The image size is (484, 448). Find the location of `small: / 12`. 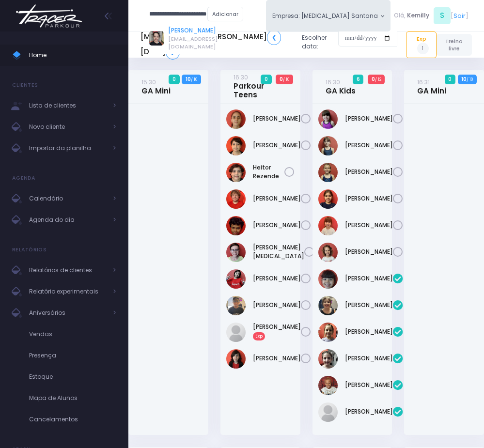

small: / 12 is located at coordinates (378, 79).